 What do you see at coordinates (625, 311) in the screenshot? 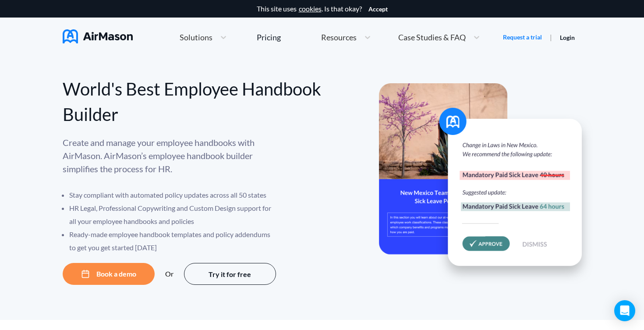
I see `div: Open Intercom Messenger` at bounding box center [625, 311].